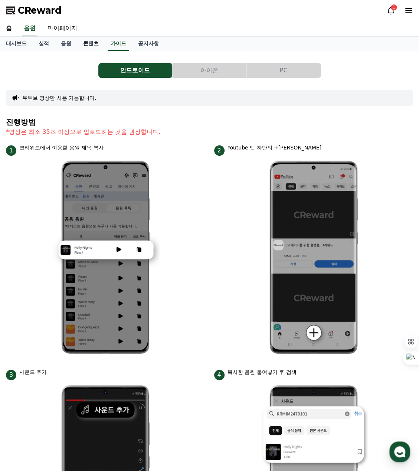 This screenshot has width=419, height=471. What do you see at coordinates (11, 375) in the screenshot?
I see `span: 3` at bounding box center [11, 375].